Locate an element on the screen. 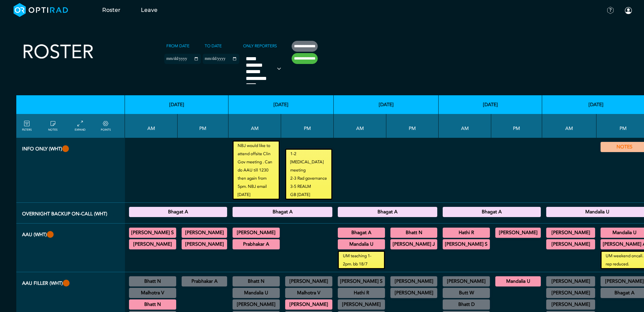 Image resolution: width=644 pixels, height=312 pixels. a: collapse/expand entries is located at coordinates (80, 126).